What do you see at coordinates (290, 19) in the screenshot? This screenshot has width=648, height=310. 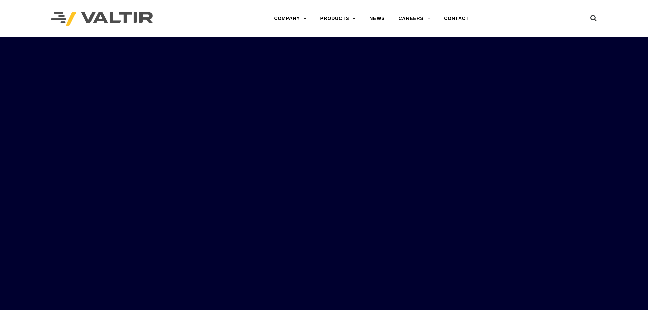 I see `a: COMPANY` at bounding box center [290, 19].